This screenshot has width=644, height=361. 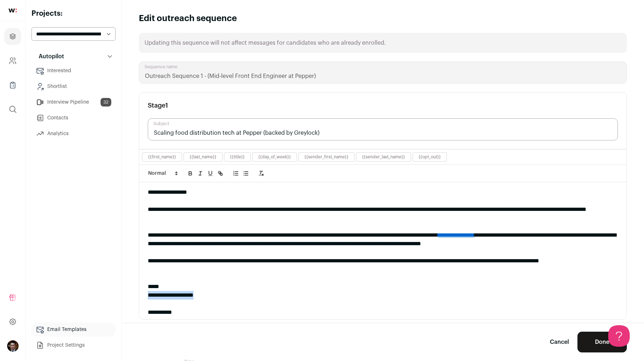 I want to click on h2: Projects:, so click(x=73, y=14).